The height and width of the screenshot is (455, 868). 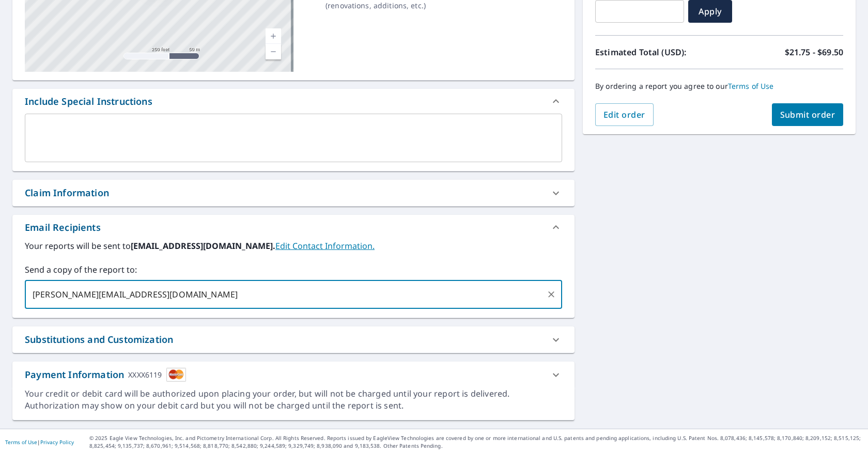 What do you see at coordinates (624, 115) in the screenshot?
I see `button: Edit order` at bounding box center [624, 115].